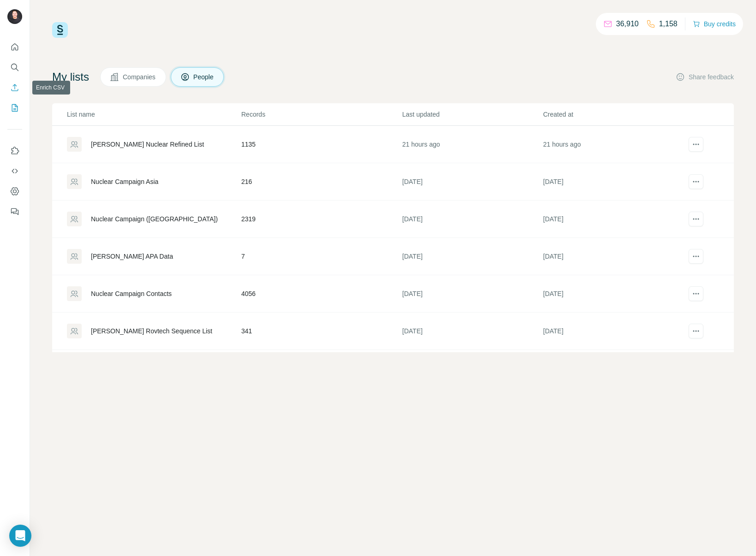 The width and height of the screenshot is (756, 556). Describe the element at coordinates (472, 114) in the screenshot. I see `p: Last updated` at that location.